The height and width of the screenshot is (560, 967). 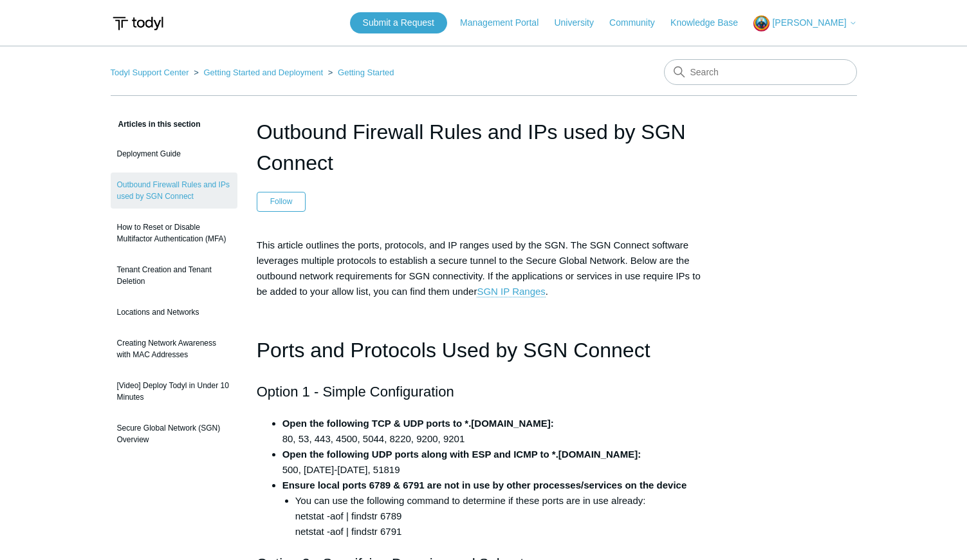 What do you see at coordinates (484, 484) in the screenshot?
I see `strong: Ensure local ports 6789 & 6791 are not in use by other processes/services on the device` at bounding box center [484, 484].